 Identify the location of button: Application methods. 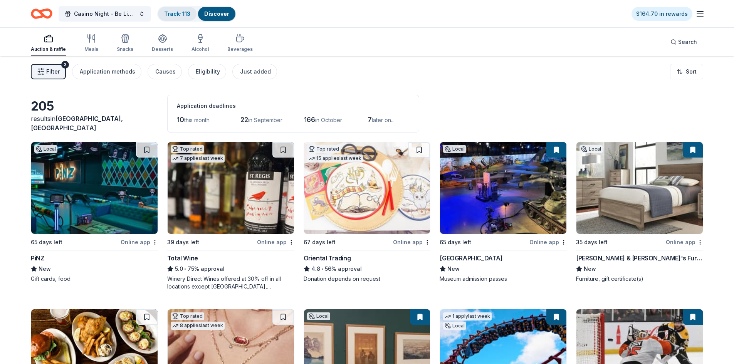
(107, 72).